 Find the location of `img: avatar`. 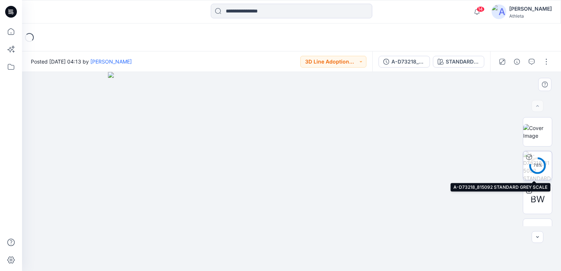

img: avatar is located at coordinates (499, 12).